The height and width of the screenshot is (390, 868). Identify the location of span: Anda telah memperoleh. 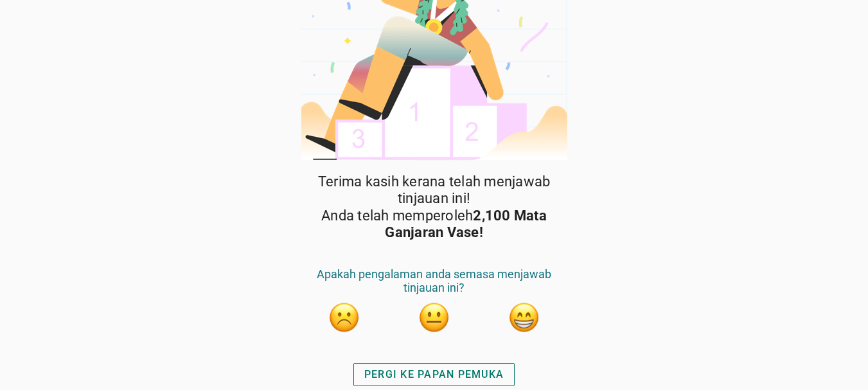
(434, 224).